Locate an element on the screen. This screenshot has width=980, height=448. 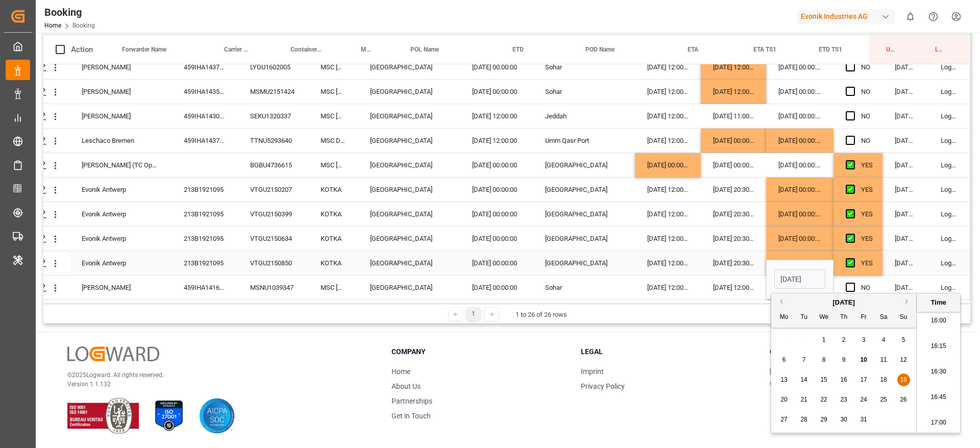
div: VTGU2150399 is located at coordinates (273, 214).